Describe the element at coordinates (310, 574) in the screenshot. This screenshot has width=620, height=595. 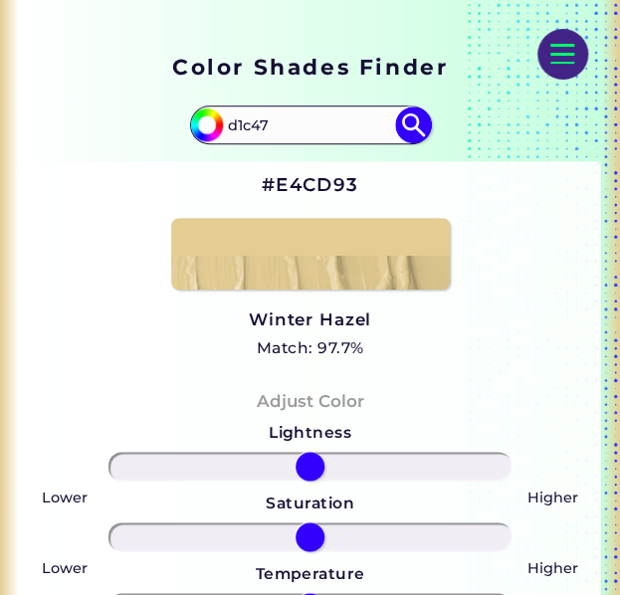
I see `strong: Temperature` at that location.